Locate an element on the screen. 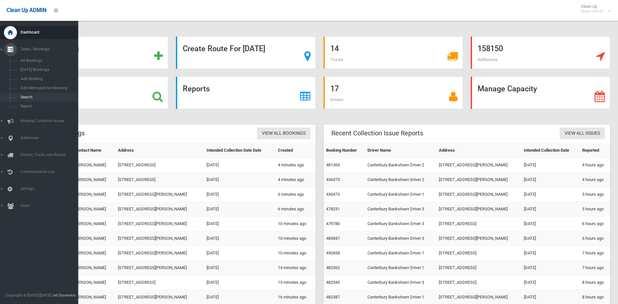 The image size is (618, 304). span: Add Booking is located at coordinates (48, 79).